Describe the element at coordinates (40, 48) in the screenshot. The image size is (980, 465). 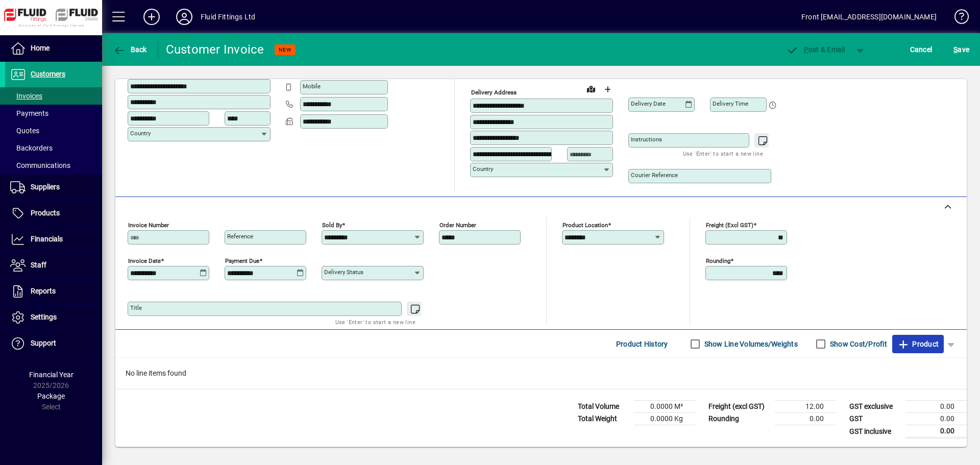
I see `span: Home` at that location.